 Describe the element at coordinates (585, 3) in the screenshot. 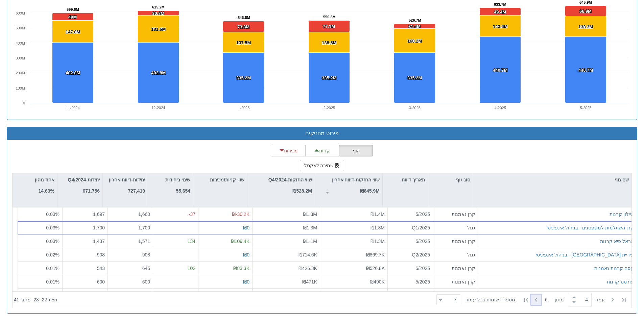

I see `tspan: 645.9M` at that location.